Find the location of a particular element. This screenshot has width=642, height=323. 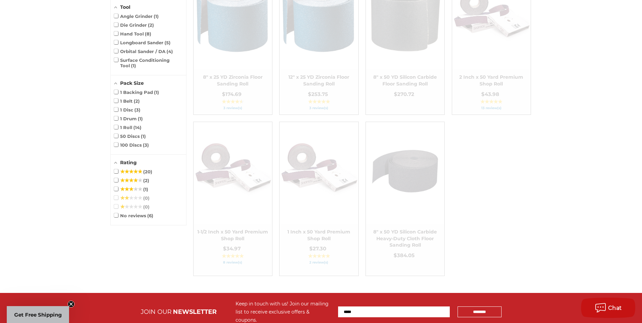

span: Get Free Shipping is located at coordinates (38, 315).